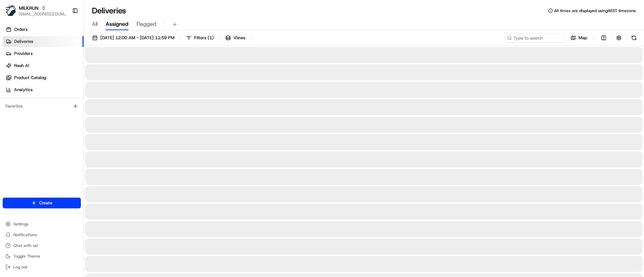 Image resolution: width=644 pixels, height=277 pixels. What do you see at coordinates (42, 203) in the screenshot?
I see `button: Create` at bounding box center [42, 203].